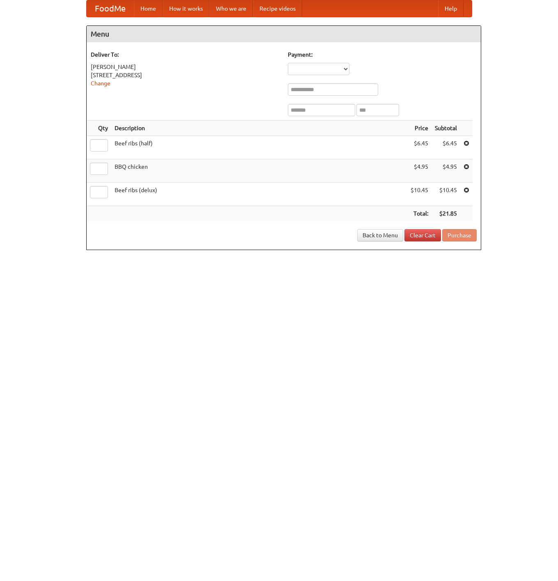  I want to click on td: BBQ chicken, so click(259, 171).